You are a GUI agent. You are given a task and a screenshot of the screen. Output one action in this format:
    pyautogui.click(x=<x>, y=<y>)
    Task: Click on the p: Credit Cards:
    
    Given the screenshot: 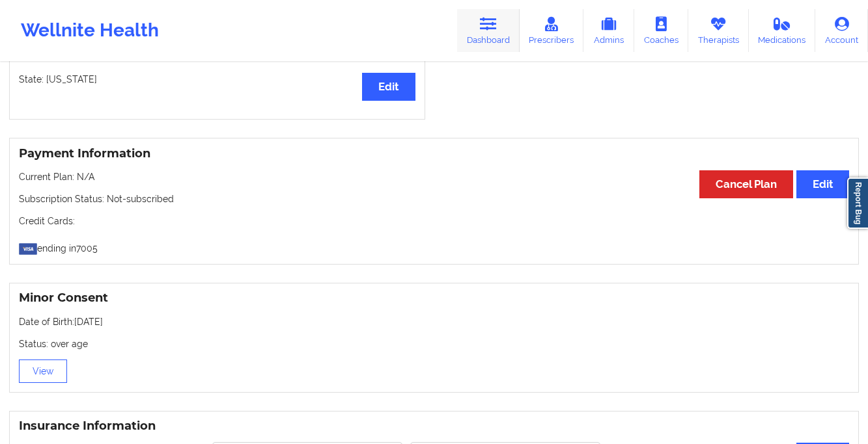 What is the action you would take?
    pyautogui.click(x=434, y=221)
    